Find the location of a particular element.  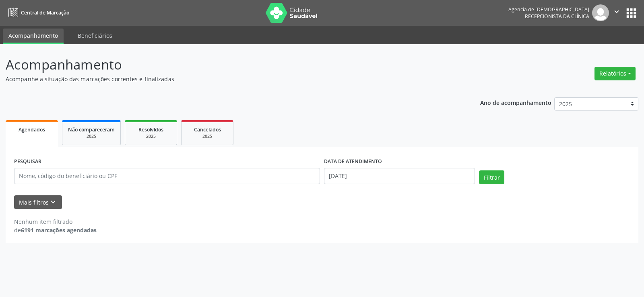

button: apps is located at coordinates (631, 13).